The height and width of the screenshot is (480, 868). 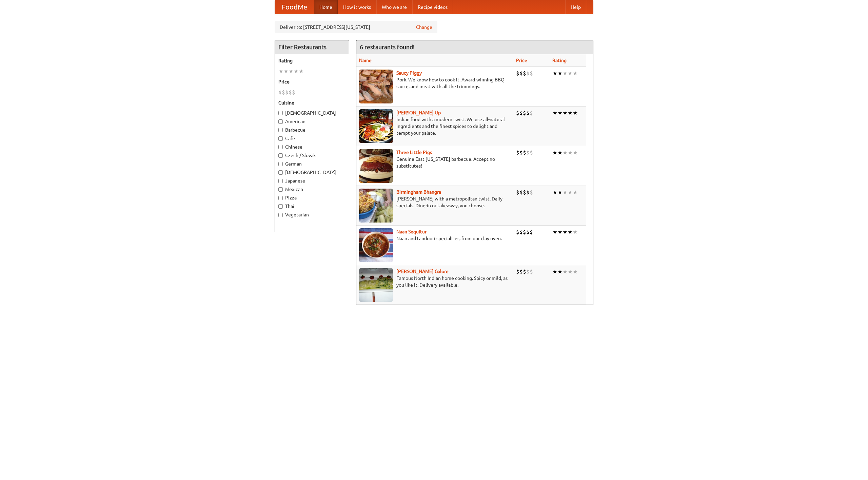 What do you see at coordinates (419, 192) in the screenshot?
I see `b: Birmingham Bhangra` at bounding box center [419, 192].